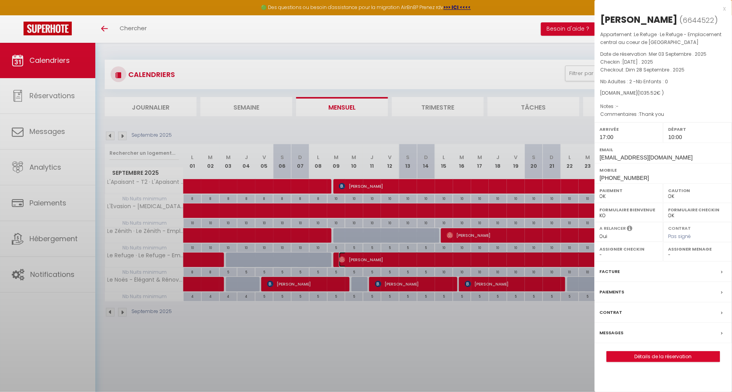  What do you see at coordinates (663, 356) in the screenshot?
I see `button: Détails de la réservation` at bounding box center [663, 356].